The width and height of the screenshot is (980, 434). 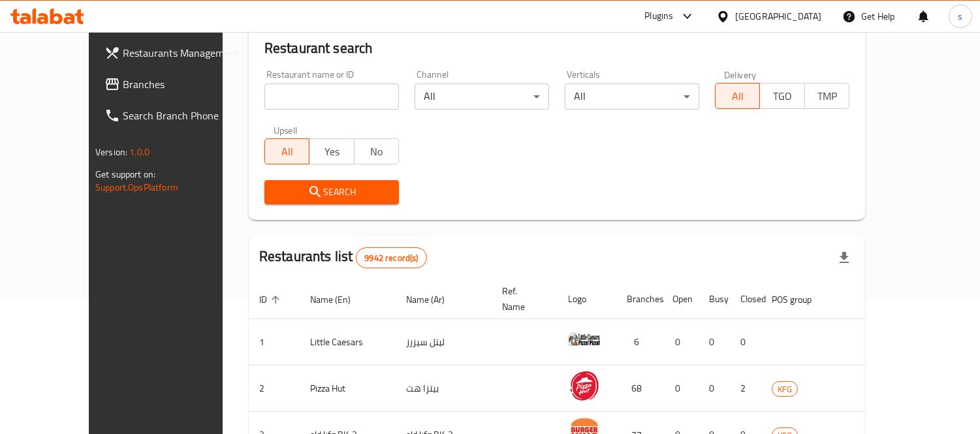 I want to click on button: TGO, so click(x=782, y=96).